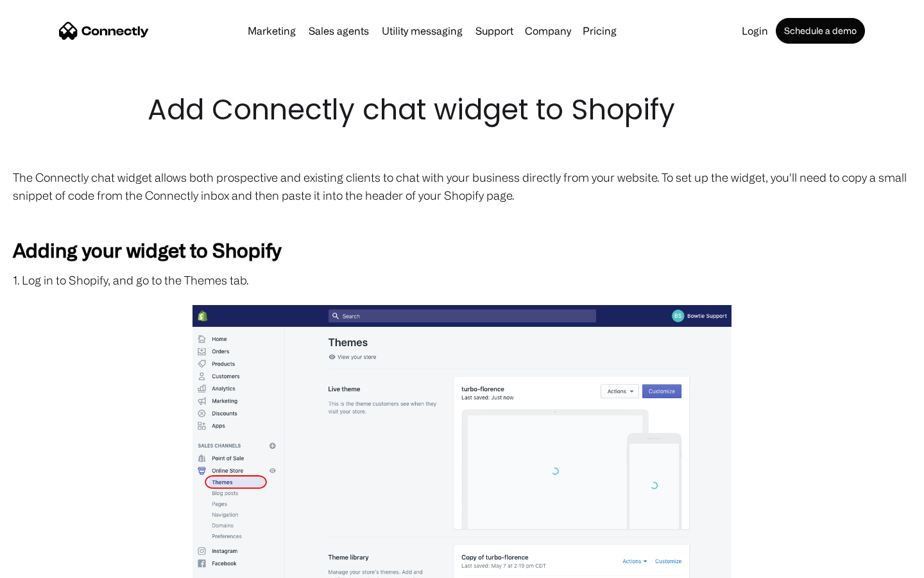 This screenshot has width=924, height=578. I want to click on a: Login, so click(755, 31).